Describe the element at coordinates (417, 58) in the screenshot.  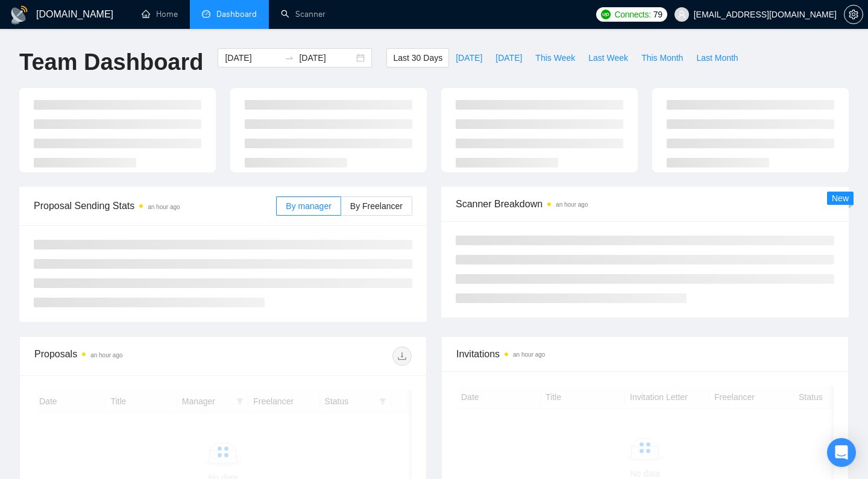
I see `button: Last 30 Days` at that location.